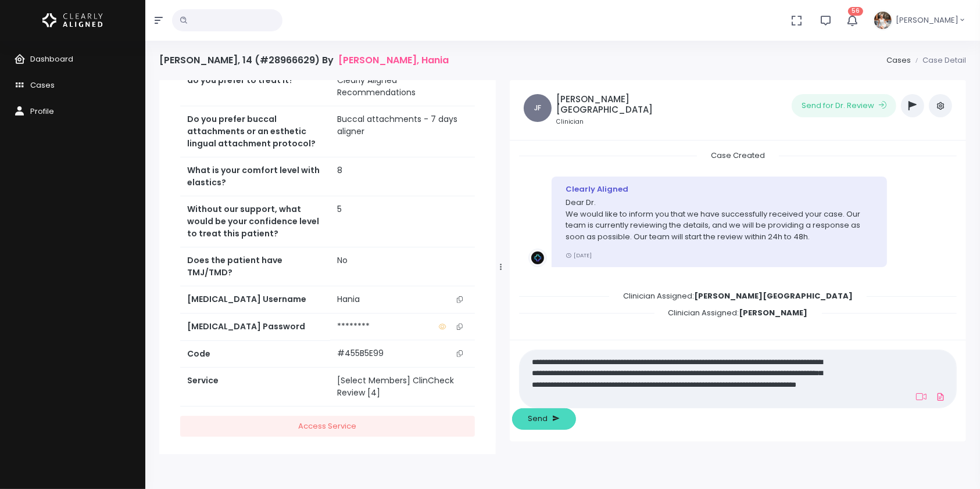  Describe the element at coordinates (402, 354) in the screenshot. I see `td: #455B5E99` at that location.